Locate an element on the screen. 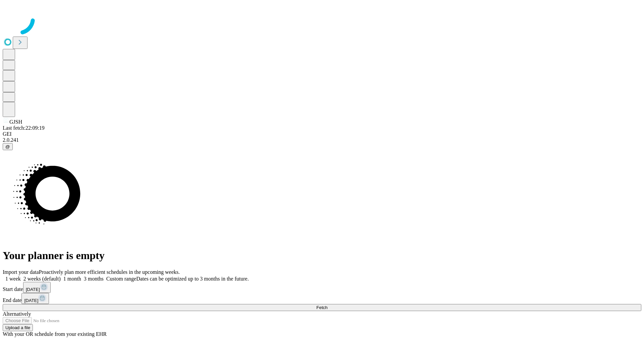 This screenshot has height=362, width=644. h1: Your planner is empty is located at coordinates (322, 256).